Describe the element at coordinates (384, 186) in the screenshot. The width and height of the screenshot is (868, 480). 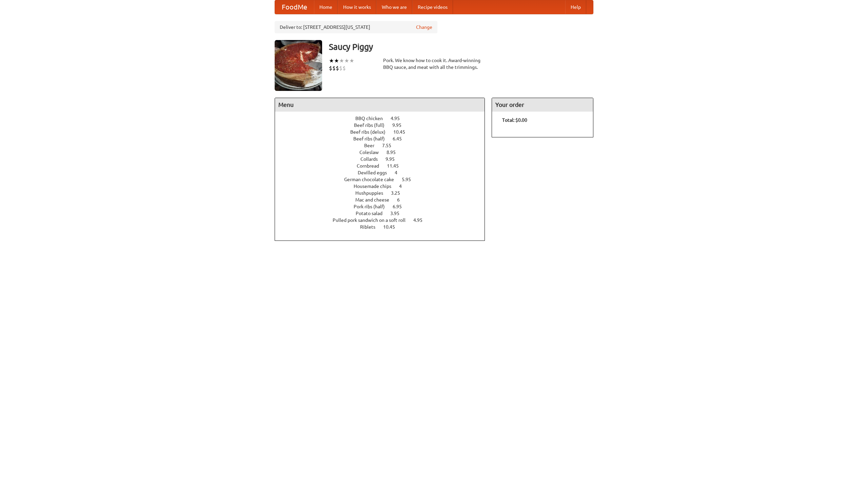
I see `a: Housemade chips 4` at that location.